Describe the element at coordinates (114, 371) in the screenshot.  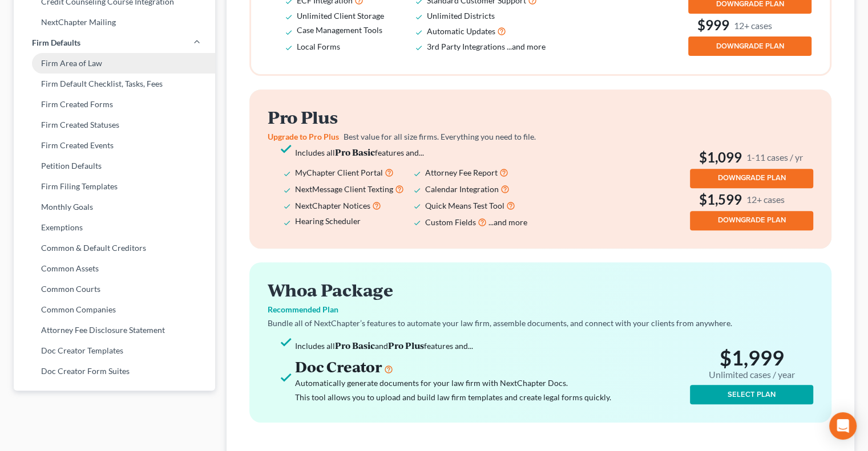
I see `a: Doc Creator Form Suites` at that location.